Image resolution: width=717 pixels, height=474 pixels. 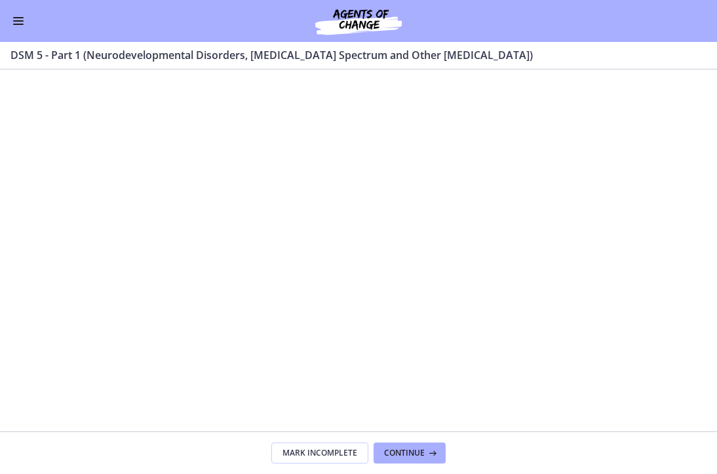 What do you see at coordinates (18, 21) in the screenshot?
I see `button: Enable menu` at bounding box center [18, 21].